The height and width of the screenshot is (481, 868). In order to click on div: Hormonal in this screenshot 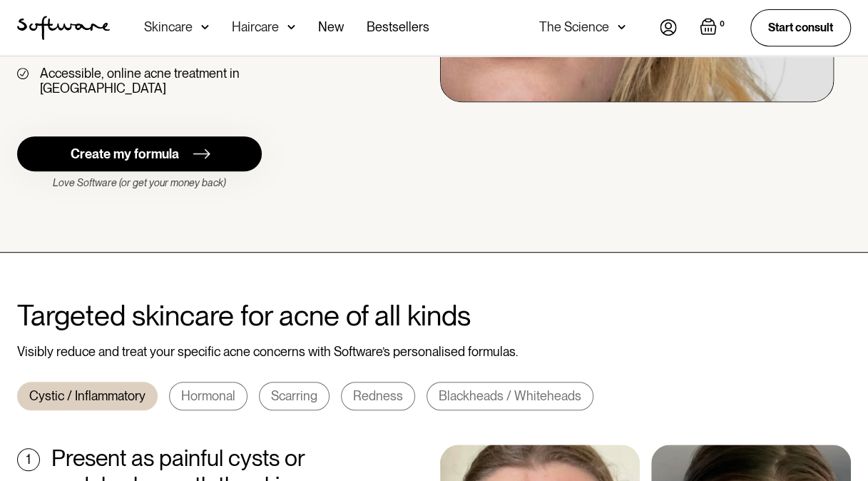, I will do `click(208, 396)`.